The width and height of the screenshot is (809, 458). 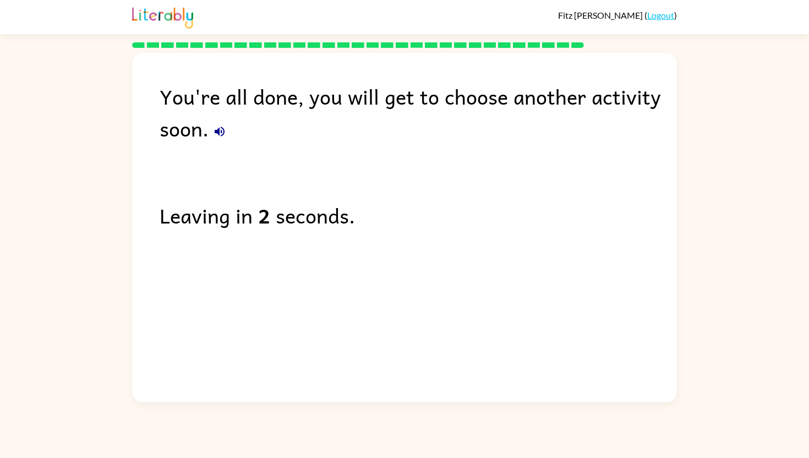 What do you see at coordinates (419, 112) in the screenshot?
I see `div: You're all done, you will get to choose another activity soon.` at bounding box center [419, 112].